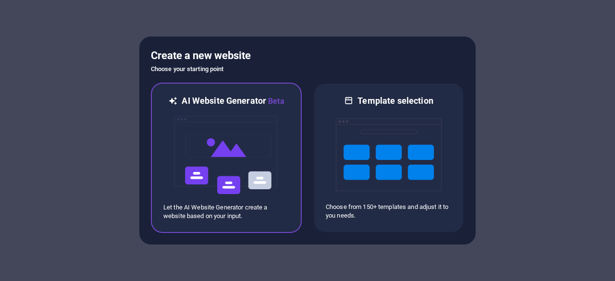 The height and width of the screenshot is (281, 615). What do you see at coordinates (389, 211) in the screenshot?
I see `p: Choose from 150+ templates and adjust it to you needs.` at bounding box center [389, 211].